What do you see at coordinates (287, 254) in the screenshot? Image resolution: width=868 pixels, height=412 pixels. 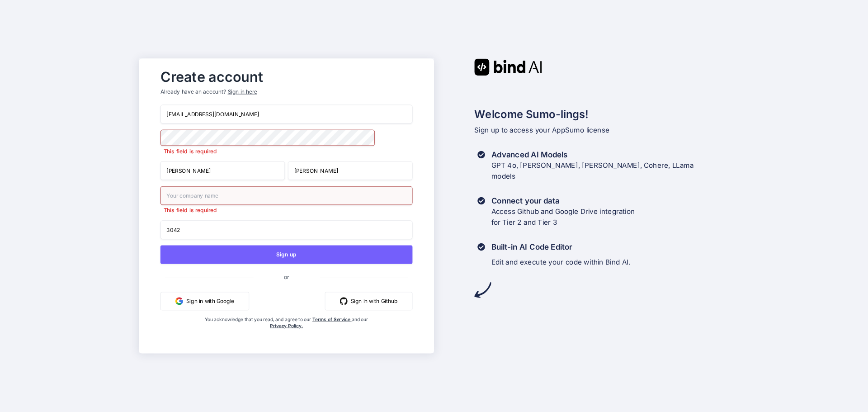 I see `button: Sign up` at bounding box center [287, 254].